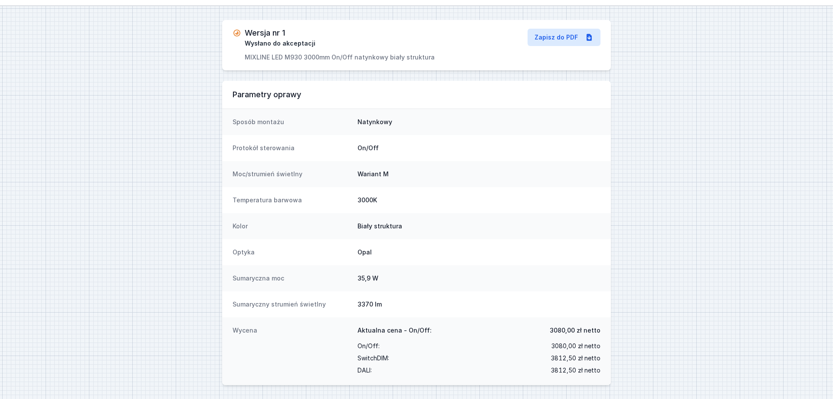 The image size is (833, 399). Describe the element at coordinates (292, 200) in the screenshot. I see `dt: Temperatura barwowa` at that location.